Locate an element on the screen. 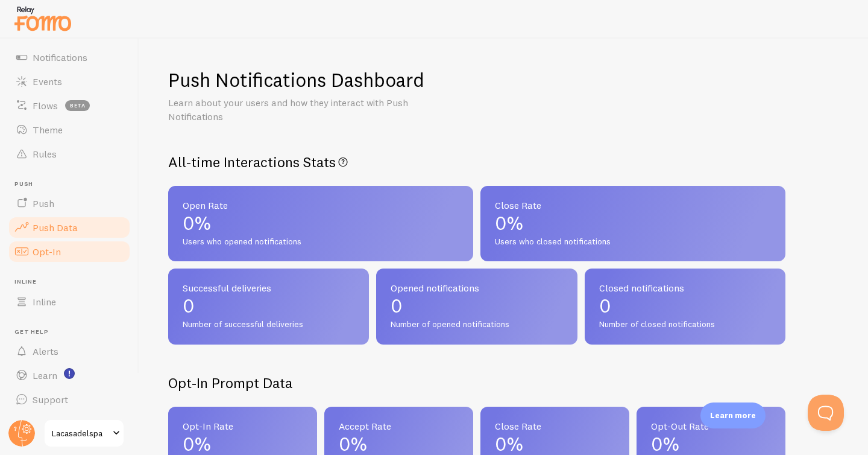  a: Push is located at coordinates (69, 204).